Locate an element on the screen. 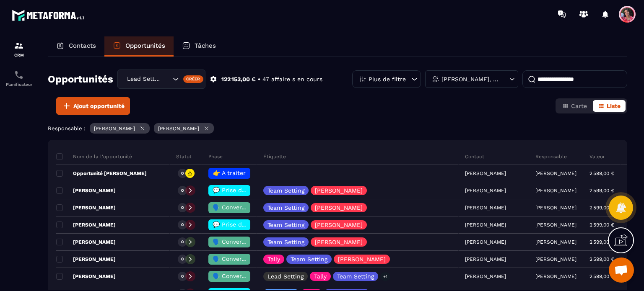 The image size is (644, 291). p: 47 affaire s en cours is located at coordinates (292, 79).